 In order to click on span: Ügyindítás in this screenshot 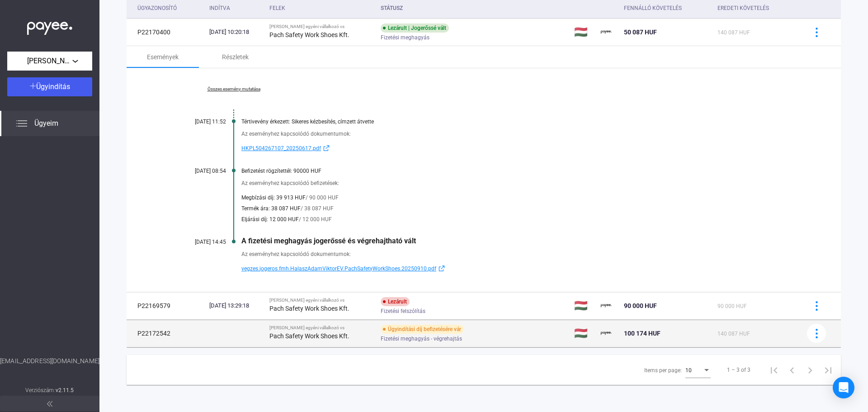, I will do `click(53, 86)`.